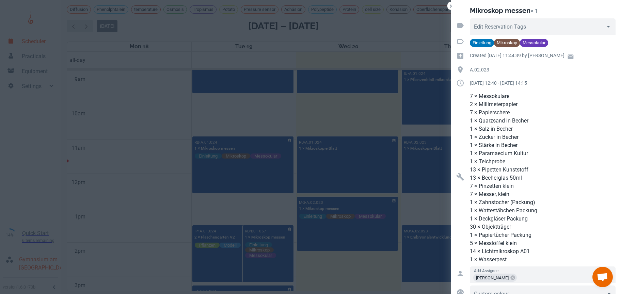  Describe the element at coordinates (543, 203) in the screenshot. I see `p: 1 × Zahnstocher (Packung)` at that location.